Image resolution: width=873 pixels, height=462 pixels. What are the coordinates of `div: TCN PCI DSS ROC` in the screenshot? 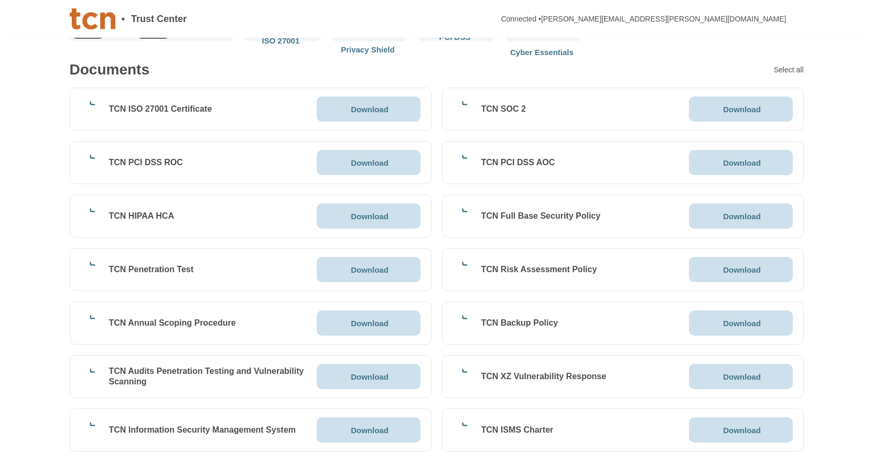 It's located at (146, 163).